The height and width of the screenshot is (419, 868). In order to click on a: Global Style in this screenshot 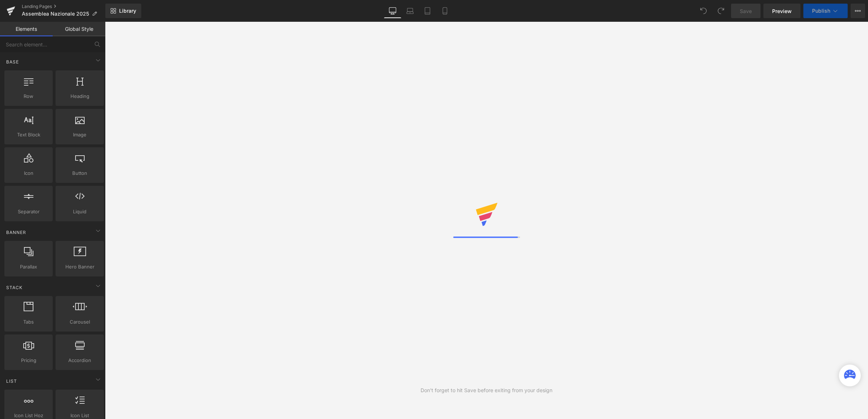, I will do `click(78, 29)`.